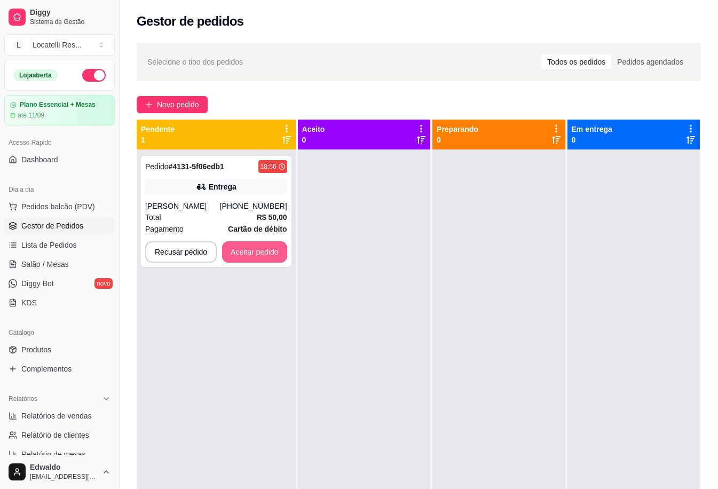 This screenshot has width=718, height=489. What do you see at coordinates (57, 416) in the screenshot?
I see `span: Relatórios de vendas` at bounding box center [57, 416].